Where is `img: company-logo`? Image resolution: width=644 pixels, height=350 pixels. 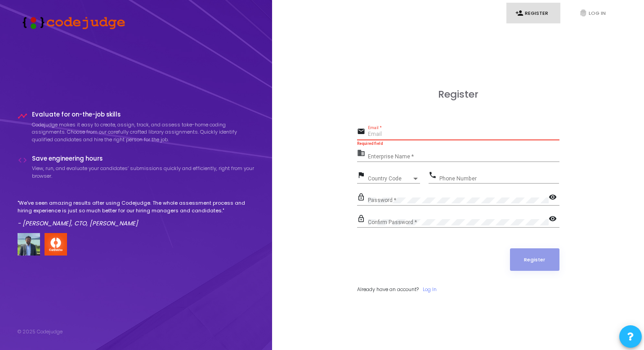 img: company-logo is located at coordinates (56, 244).